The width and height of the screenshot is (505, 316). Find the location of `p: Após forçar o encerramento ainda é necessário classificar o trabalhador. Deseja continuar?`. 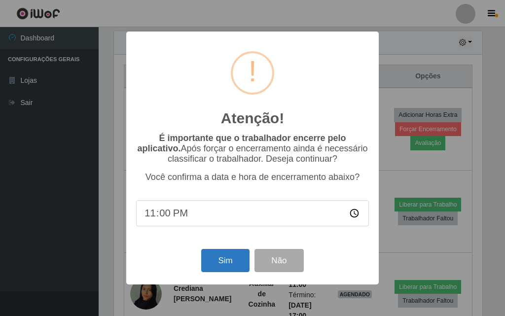

p: Após forçar o encerramento ainda é necessário classificar o trabalhador. Deseja continuar? is located at coordinates (252, 148).